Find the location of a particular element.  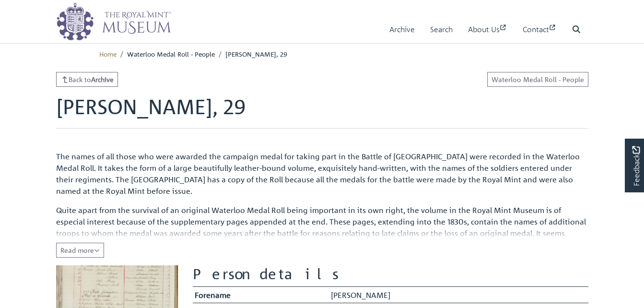

th: Forename is located at coordinates (260, 294).